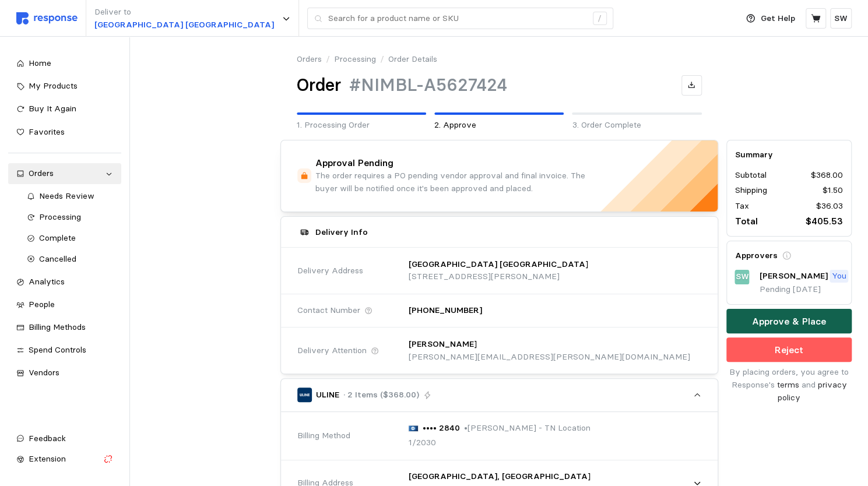  Describe the element at coordinates (66, 196) in the screenshot. I see `span: Needs Review` at that location.